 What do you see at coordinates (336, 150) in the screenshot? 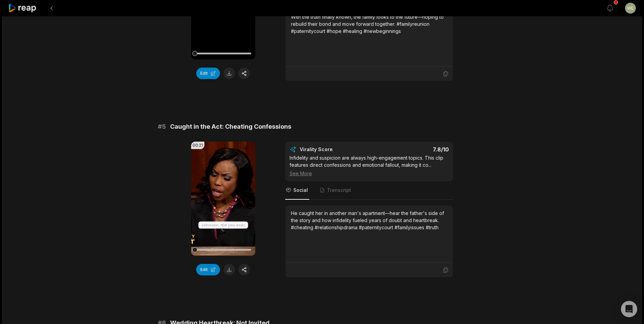
I see `div: Virality Score` at bounding box center [336, 150].